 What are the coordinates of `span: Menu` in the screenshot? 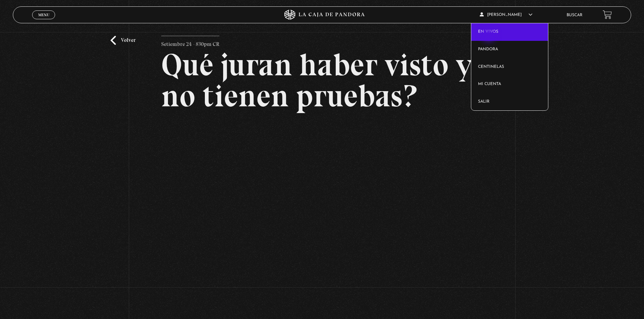 It's located at (44, 15).